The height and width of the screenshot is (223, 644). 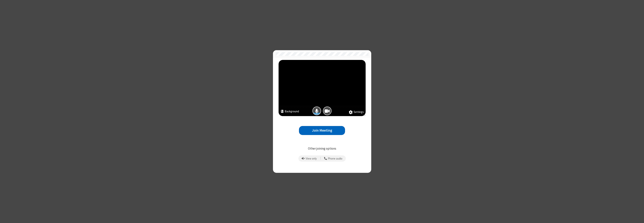 I want to click on button: Settings, so click(x=356, y=112).